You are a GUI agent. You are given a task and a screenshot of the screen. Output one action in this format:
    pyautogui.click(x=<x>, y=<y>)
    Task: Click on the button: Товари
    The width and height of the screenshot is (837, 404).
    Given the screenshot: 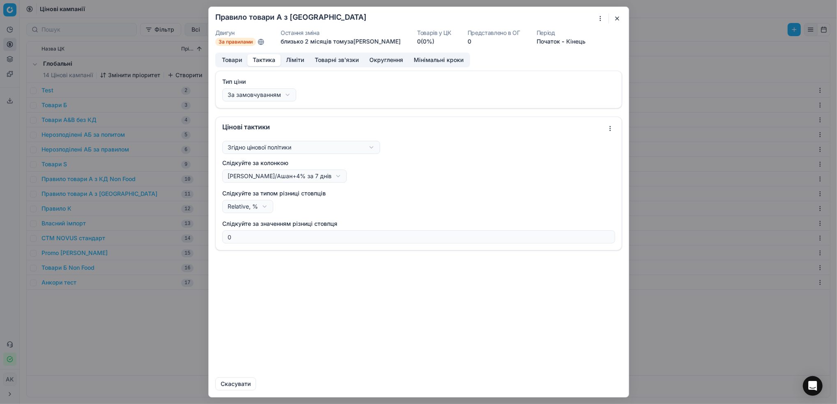 What is the action you would take?
    pyautogui.click(x=232, y=60)
    